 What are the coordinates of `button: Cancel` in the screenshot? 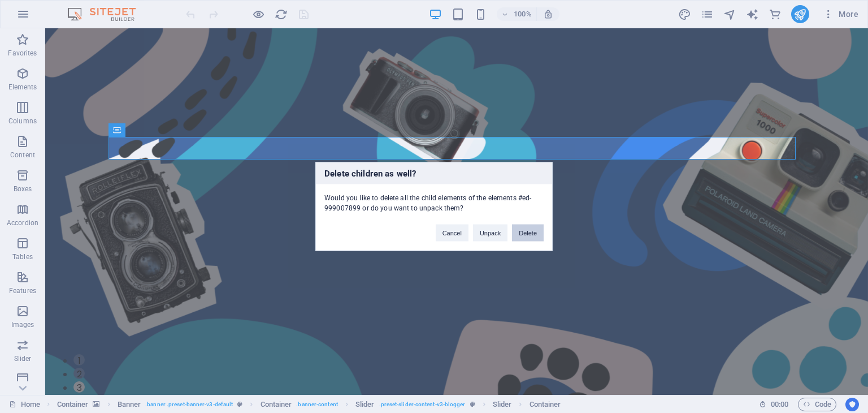 It's located at (453, 233).